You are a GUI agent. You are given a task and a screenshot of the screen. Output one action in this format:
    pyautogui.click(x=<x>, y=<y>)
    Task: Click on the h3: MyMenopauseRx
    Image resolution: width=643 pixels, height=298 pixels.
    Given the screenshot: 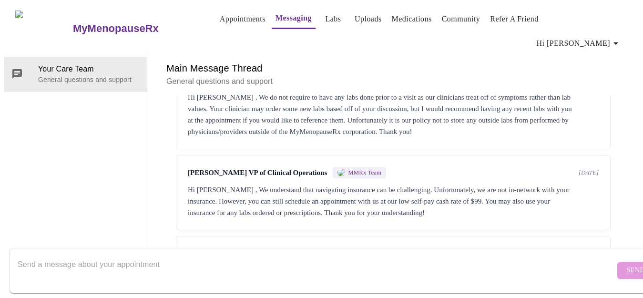 What is the action you would take?
    pyautogui.click(x=116, y=29)
    